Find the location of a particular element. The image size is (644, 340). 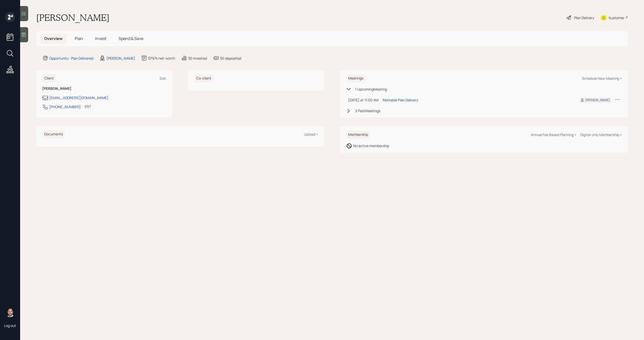

span: Overview is located at coordinates (53, 38).